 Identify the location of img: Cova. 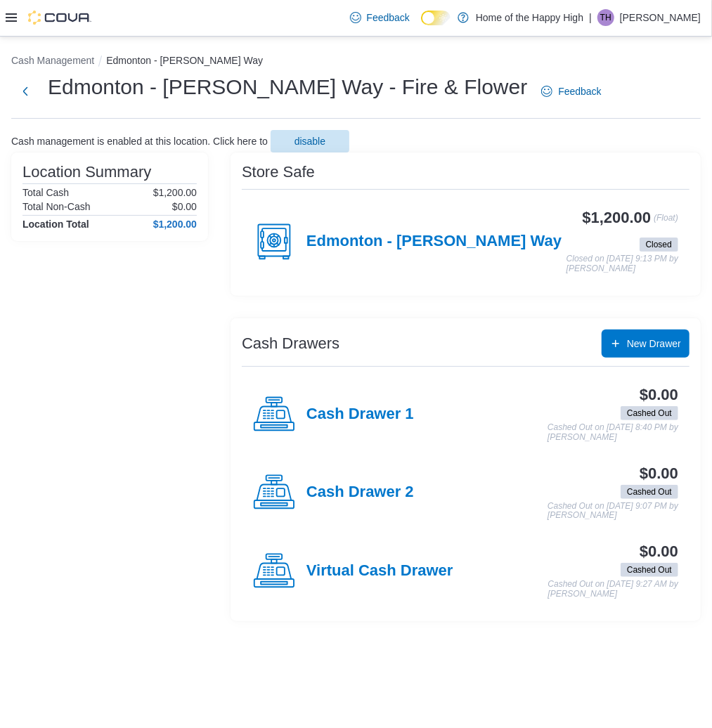
(59, 18).